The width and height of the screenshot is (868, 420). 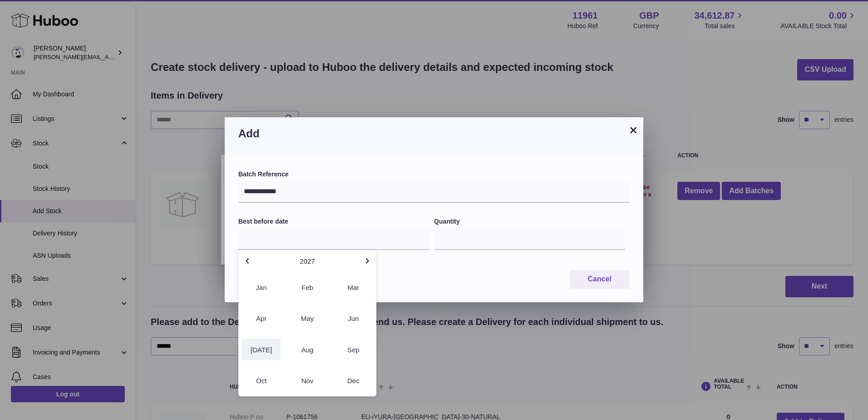 I want to click on button: Sep, so click(x=353, y=349).